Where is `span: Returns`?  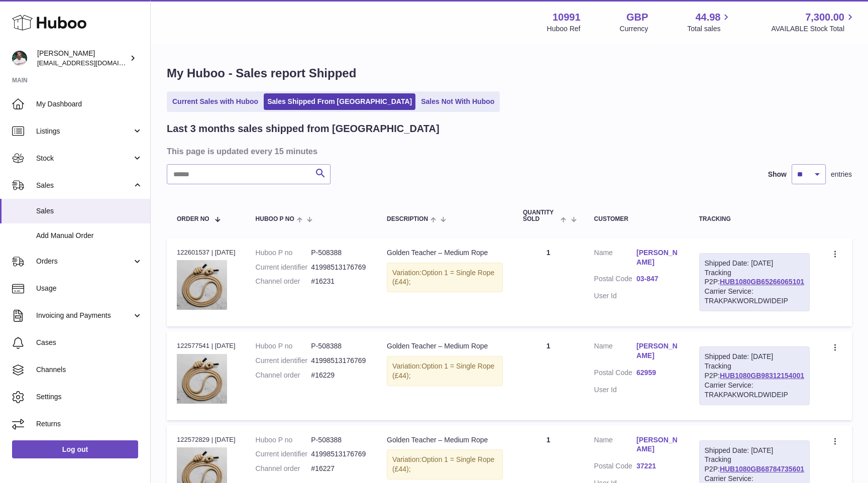
span: Returns is located at coordinates (89, 424).